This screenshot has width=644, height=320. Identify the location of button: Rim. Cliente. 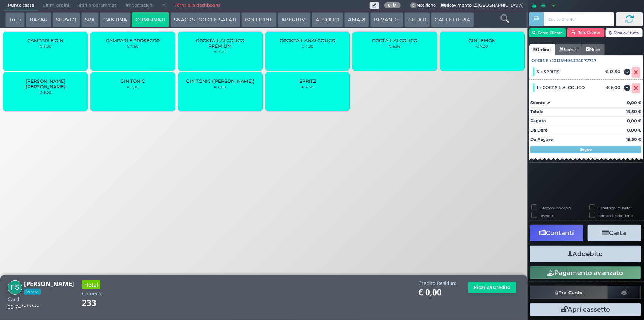
(586, 33).